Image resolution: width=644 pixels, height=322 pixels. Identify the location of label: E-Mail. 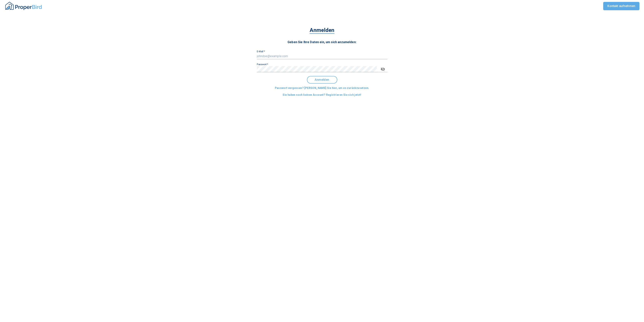
(261, 51).